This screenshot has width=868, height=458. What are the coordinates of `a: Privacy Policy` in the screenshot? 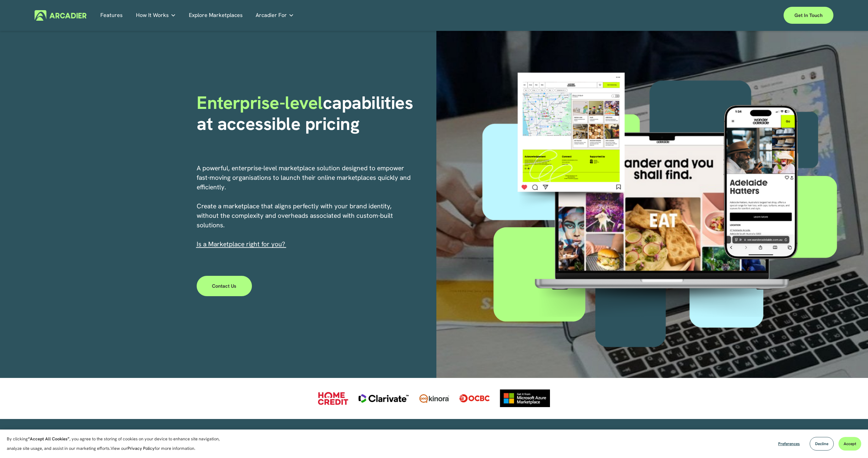 It's located at (141, 448).